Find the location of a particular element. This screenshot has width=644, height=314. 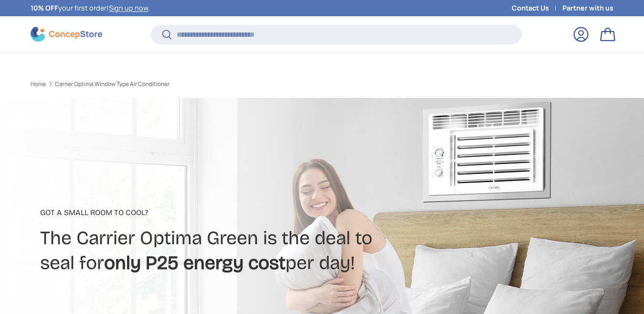

strong: only P25 energy cost is located at coordinates (195, 263).